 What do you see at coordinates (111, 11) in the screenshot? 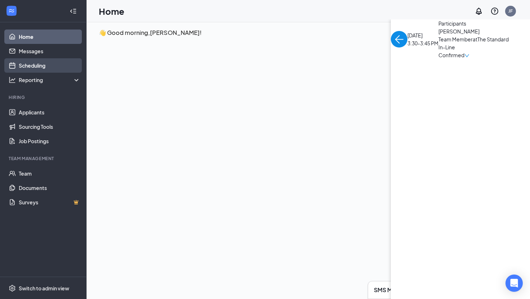
I see `h1: Home` at bounding box center [111, 11].